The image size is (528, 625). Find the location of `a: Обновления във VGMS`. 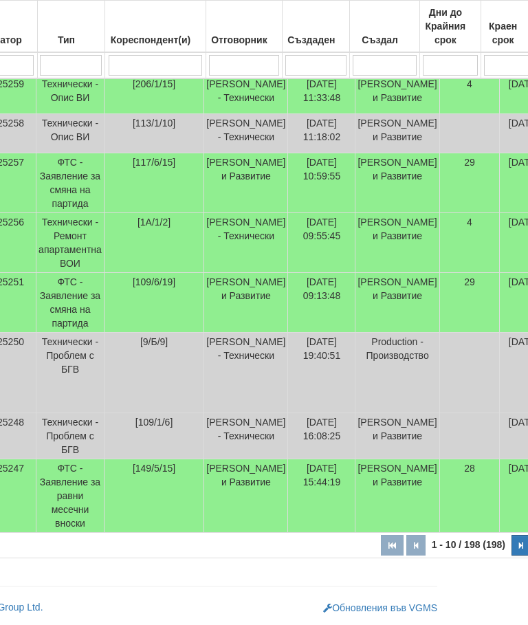

a: Обновления във VGMS is located at coordinates (380, 608).